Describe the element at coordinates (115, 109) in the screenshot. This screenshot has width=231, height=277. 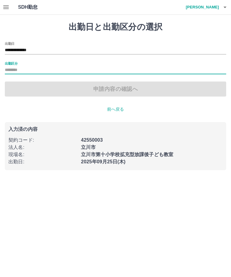
I see `p: 前へ戻る` at that location.